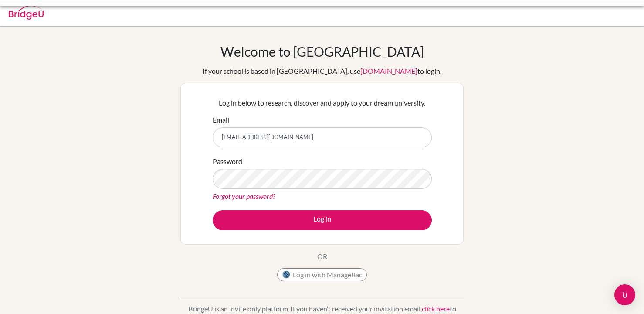 This screenshot has width=644, height=314. Describe the element at coordinates (322, 275) in the screenshot. I see `button: Log in with ManageBac` at that location.